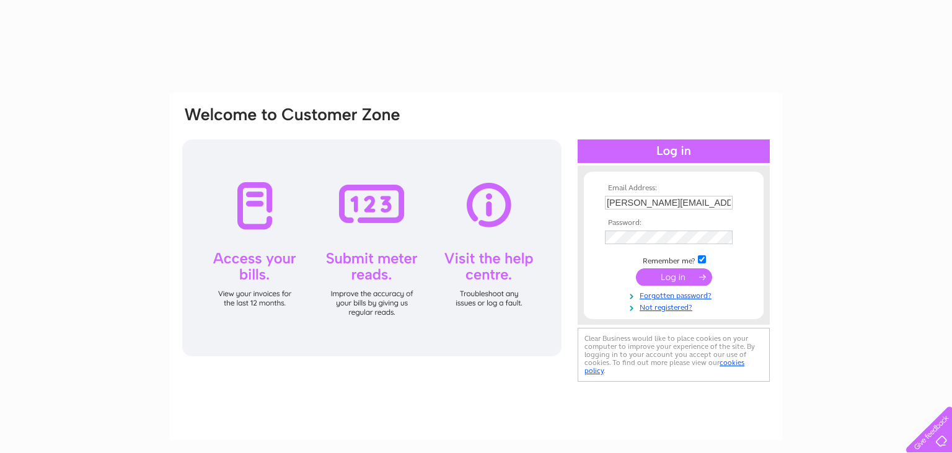 The width and height of the screenshot is (952, 453). Describe the element at coordinates (674, 355) in the screenshot. I see `div: Clear Business would like to place cookies on your computer to improve your experience of the sit...` at that location.